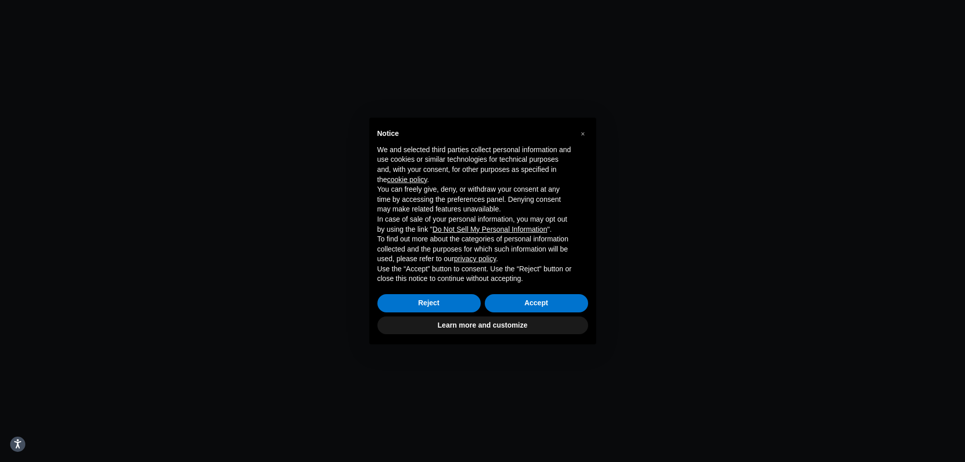 This screenshot has width=965, height=462. What do you see at coordinates (429, 303) in the screenshot?
I see `button: Reject` at bounding box center [429, 303].